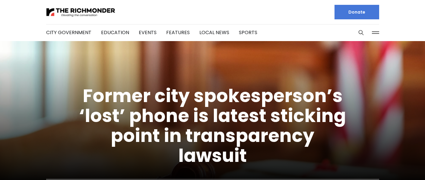 This screenshot has width=425, height=180. Describe the element at coordinates (248, 32) in the screenshot. I see `a: Sports` at that location.